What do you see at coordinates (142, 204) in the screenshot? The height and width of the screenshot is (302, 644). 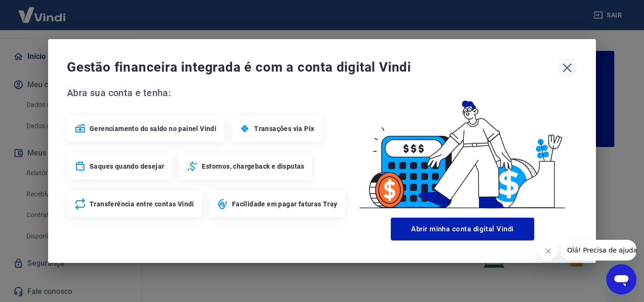 I see `span: Transferência entre contas Vindi` at bounding box center [142, 204].